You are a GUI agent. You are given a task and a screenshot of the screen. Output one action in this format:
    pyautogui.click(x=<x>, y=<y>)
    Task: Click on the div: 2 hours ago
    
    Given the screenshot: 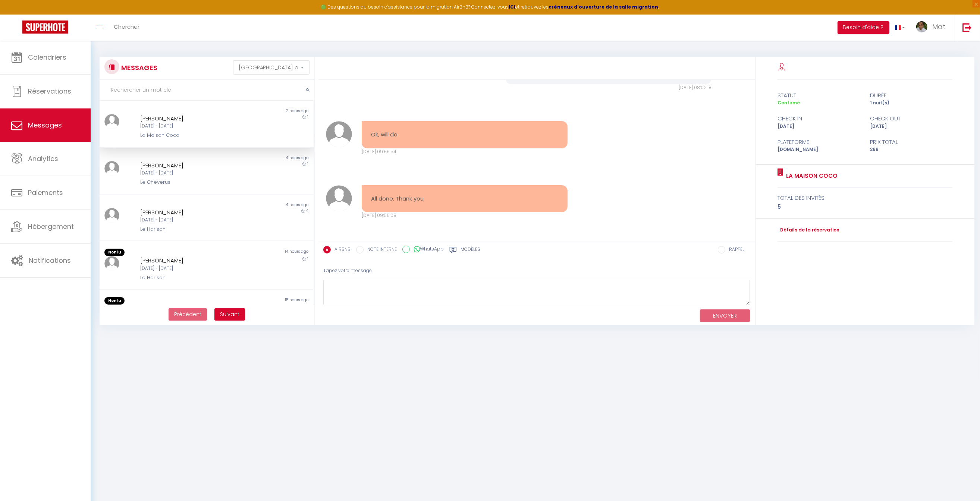 What is the action you would take?
    pyautogui.click(x=260, y=111)
    